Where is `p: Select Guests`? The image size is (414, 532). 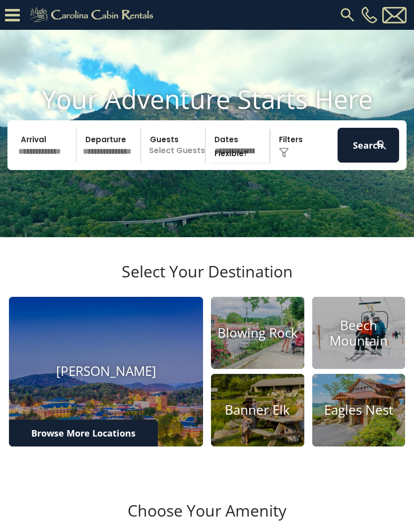
p: Select Guests is located at coordinates (174, 145).